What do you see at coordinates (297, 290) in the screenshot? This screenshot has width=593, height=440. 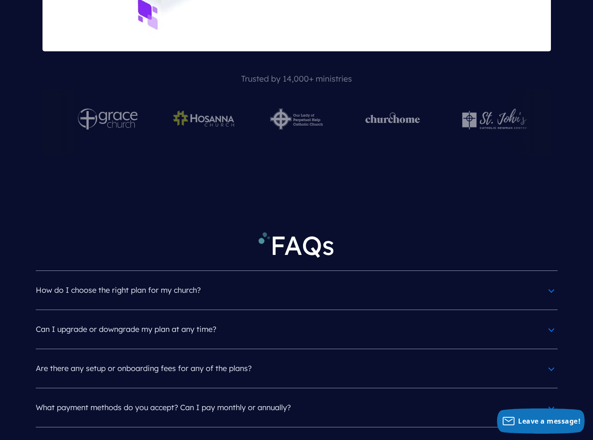 I see `h4: How do I choose the right plan for my church?` at bounding box center [297, 290].